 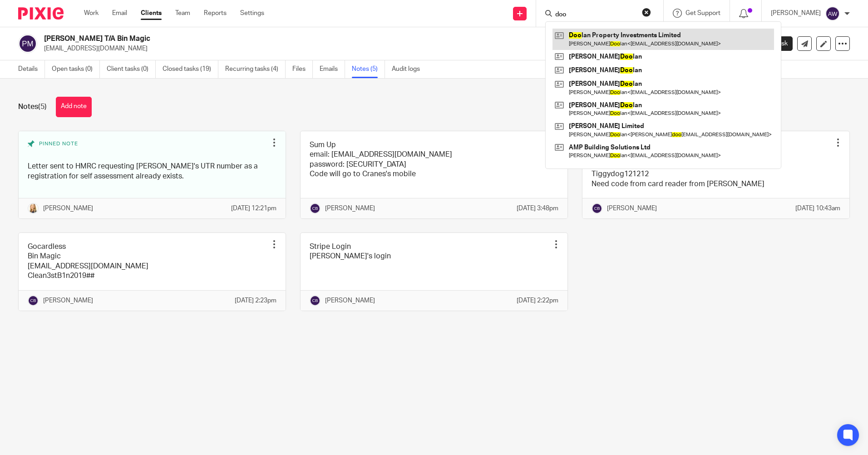 I want to click on a: Recurring tasks (4), so click(x=255, y=69).